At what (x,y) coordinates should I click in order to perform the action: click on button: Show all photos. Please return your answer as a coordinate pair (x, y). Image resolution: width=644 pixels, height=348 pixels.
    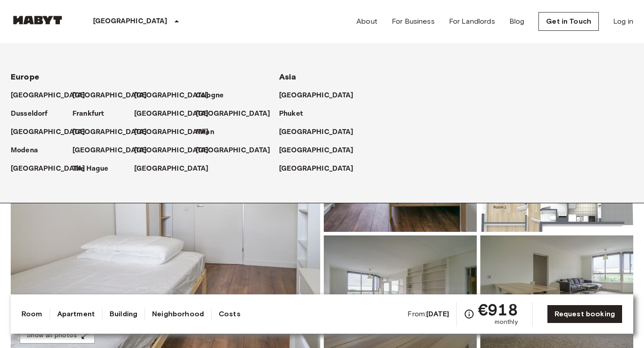
    Looking at the image, I should click on (58, 335).